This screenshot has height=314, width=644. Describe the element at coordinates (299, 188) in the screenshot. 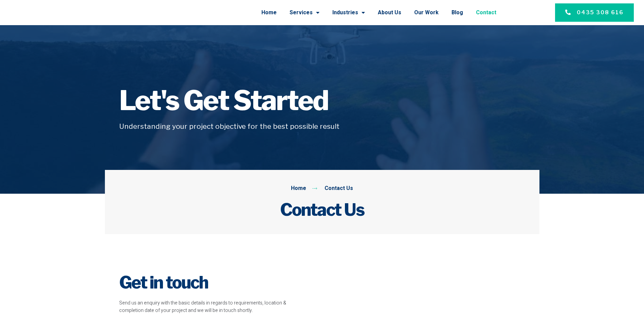

I see `span: Home` at that location.